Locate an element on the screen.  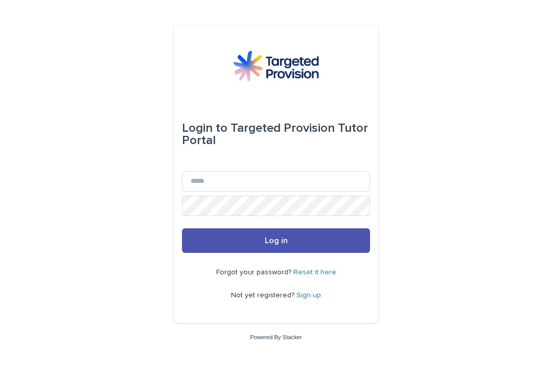
a: Reset it here is located at coordinates (315, 272).